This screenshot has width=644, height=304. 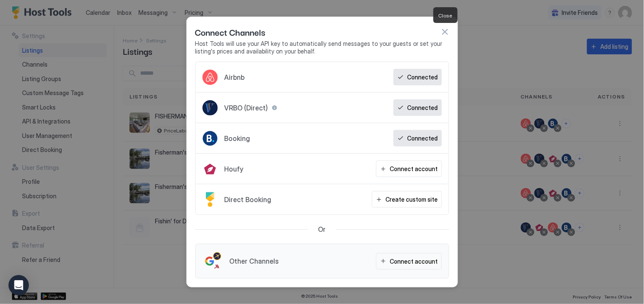 I want to click on span: Close, so click(x=445, y=15).